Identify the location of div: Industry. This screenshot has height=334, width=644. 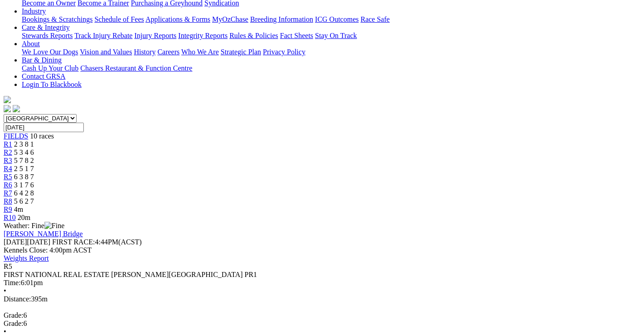
(331, 19).